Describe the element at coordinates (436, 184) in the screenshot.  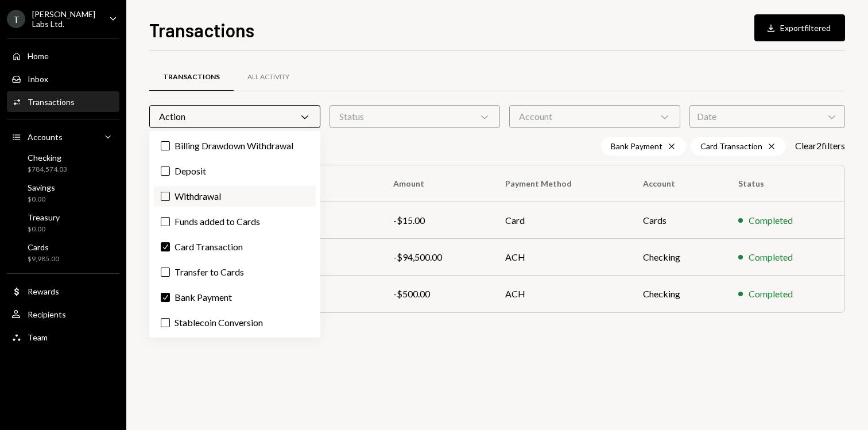
I see `th: Amount` at that location.